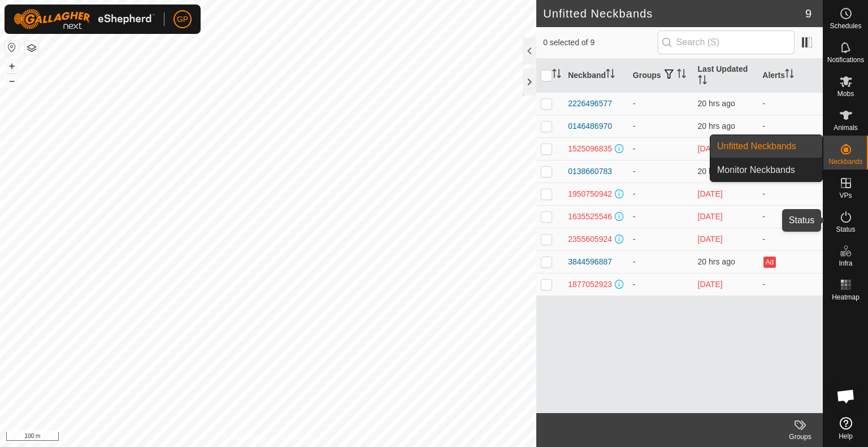 This screenshot has width=868, height=447. I want to click on span: Unfitted Neckbands, so click(757, 147).